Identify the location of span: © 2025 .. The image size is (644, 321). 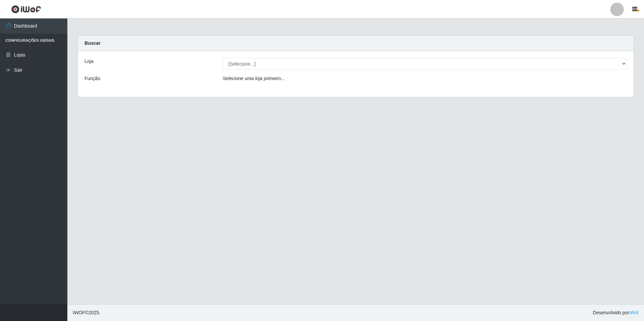
(87, 313).